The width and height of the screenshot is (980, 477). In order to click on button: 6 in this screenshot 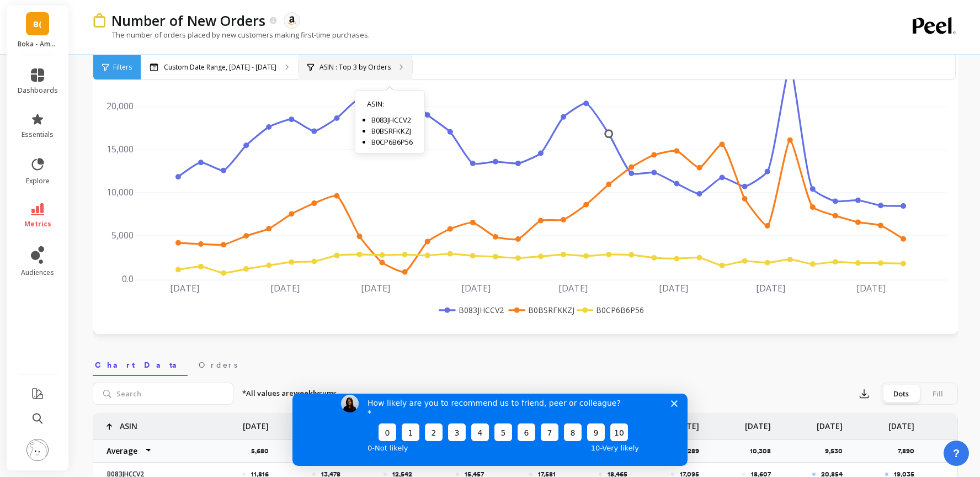, I will do `click(234, 39)`.